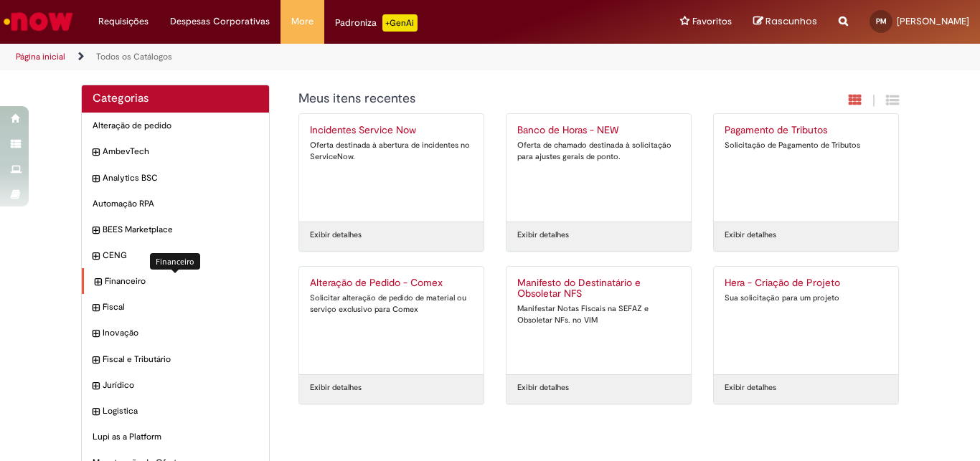  Describe the element at coordinates (175, 385) in the screenshot. I see `div: expandir categoria Jurídico Jurídico` at that location.